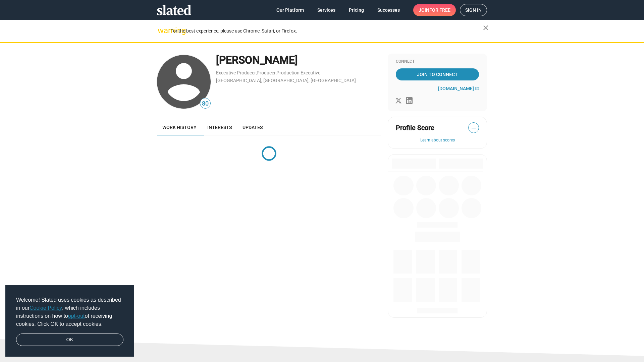 Image resolution: width=644 pixels, height=362 pixels. I want to click on a: Updates, so click(252, 127).